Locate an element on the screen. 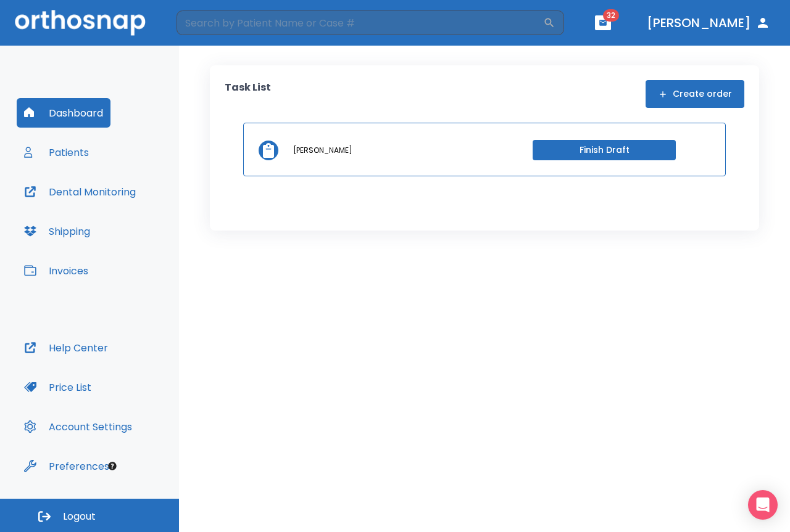 Image resolution: width=790 pixels, height=532 pixels. a: Patients is located at coordinates (56, 152).